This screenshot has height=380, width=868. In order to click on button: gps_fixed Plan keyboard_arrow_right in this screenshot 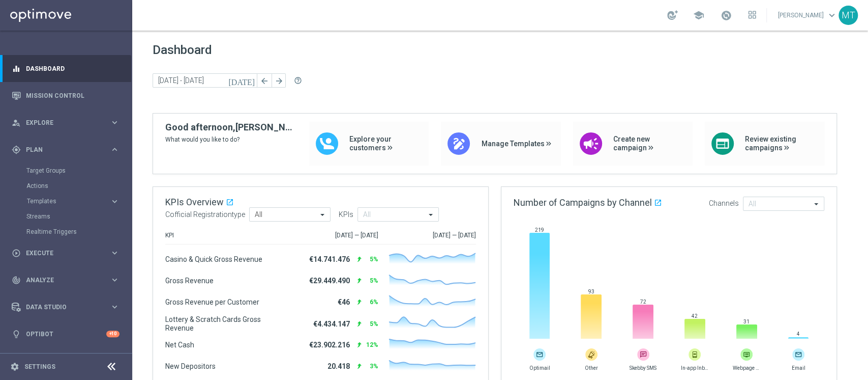, I will do `click(66, 150)`.